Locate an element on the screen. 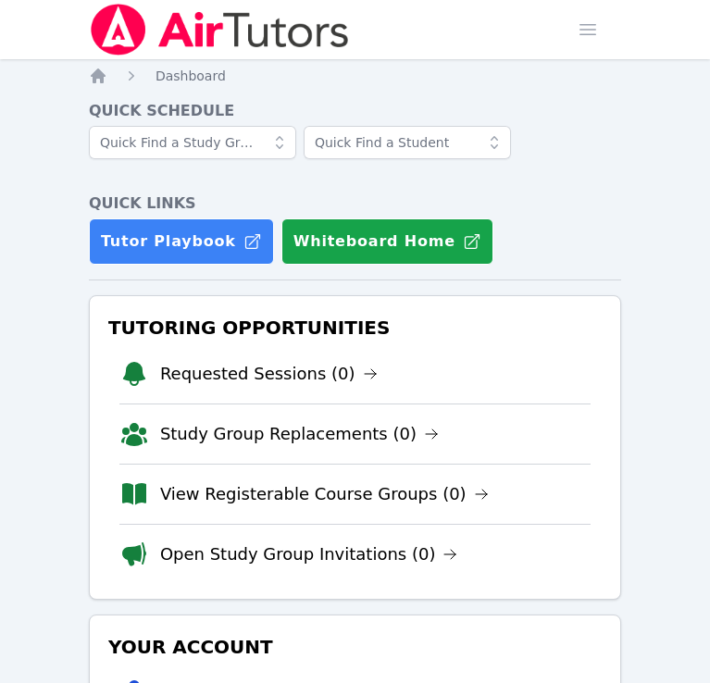  img: Air Tutors is located at coordinates (219, 30).